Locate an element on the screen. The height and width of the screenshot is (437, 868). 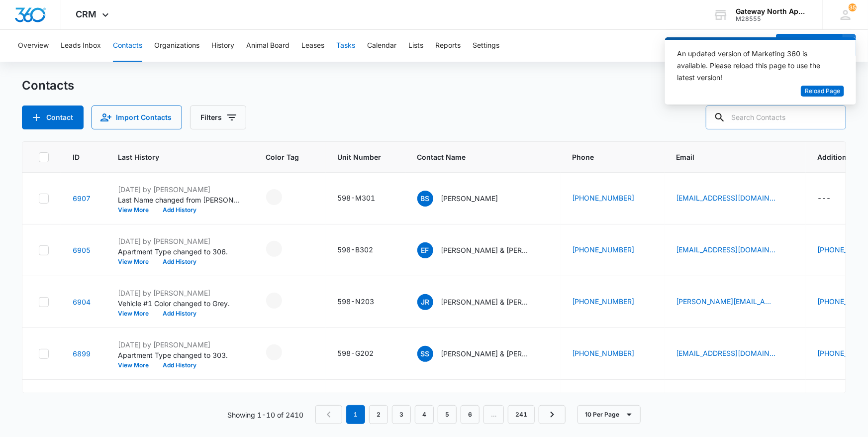
div: Unit Number - 598-B302 - Select to Edit Field is located at coordinates (365, 250).